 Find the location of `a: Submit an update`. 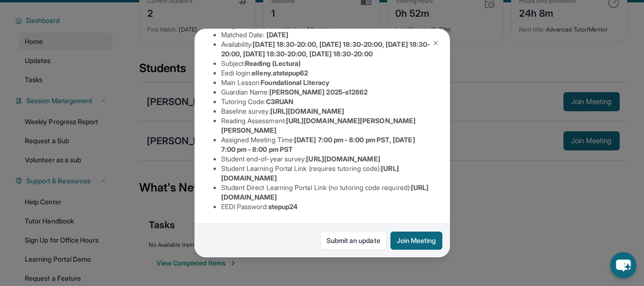

a: Submit an update is located at coordinates (353, 241).